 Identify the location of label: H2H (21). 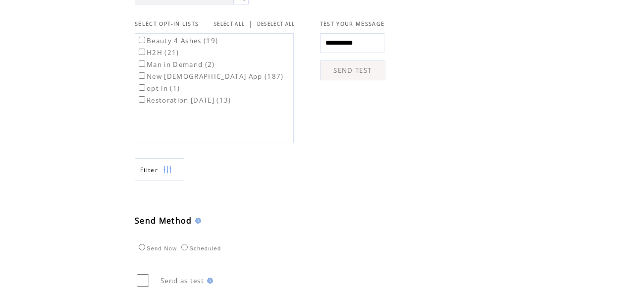
(158, 53).